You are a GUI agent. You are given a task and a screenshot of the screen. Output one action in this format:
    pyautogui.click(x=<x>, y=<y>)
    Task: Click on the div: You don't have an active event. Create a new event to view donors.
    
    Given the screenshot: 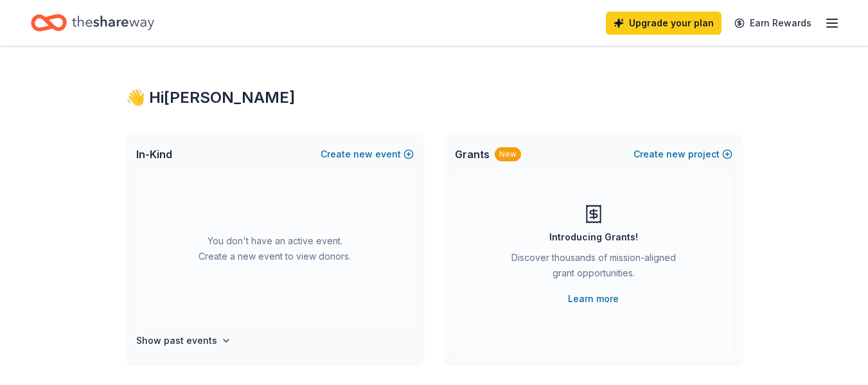 What is the action you would take?
    pyautogui.click(x=275, y=249)
    